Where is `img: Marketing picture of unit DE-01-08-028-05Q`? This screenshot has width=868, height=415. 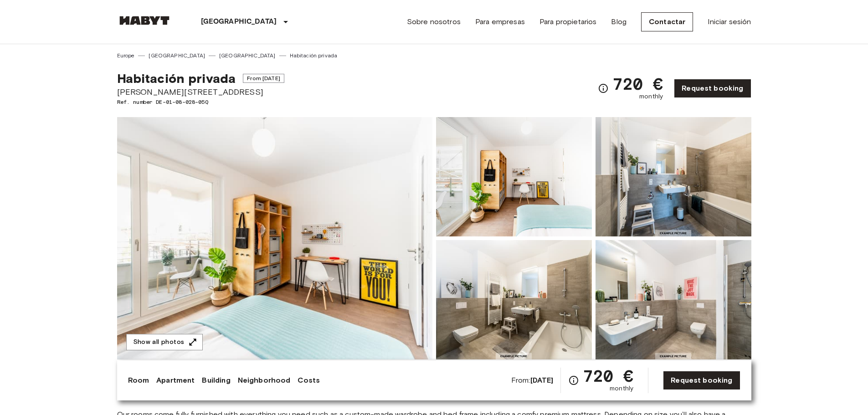
img: Marketing picture of unit DE-01-08-028-05Q is located at coordinates (275, 239).